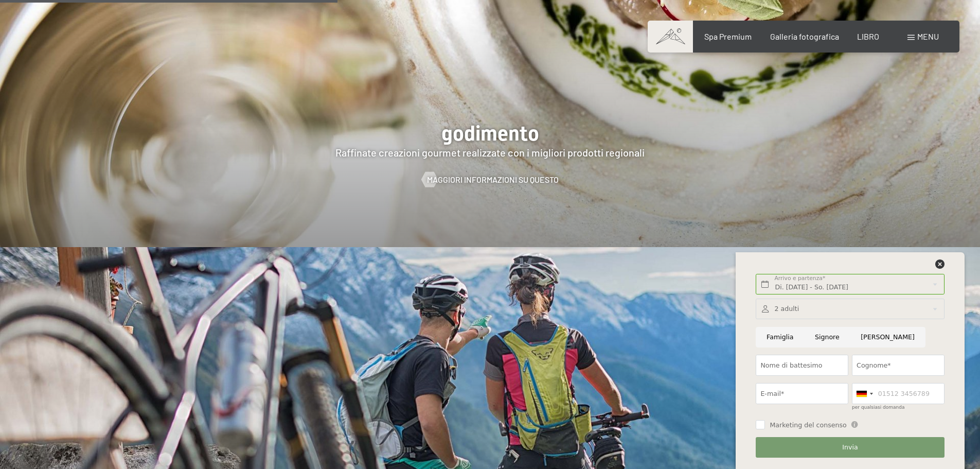 The height and width of the screenshot is (469, 980). What do you see at coordinates (928, 36) in the screenshot?
I see `font: menu` at bounding box center [928, 36].